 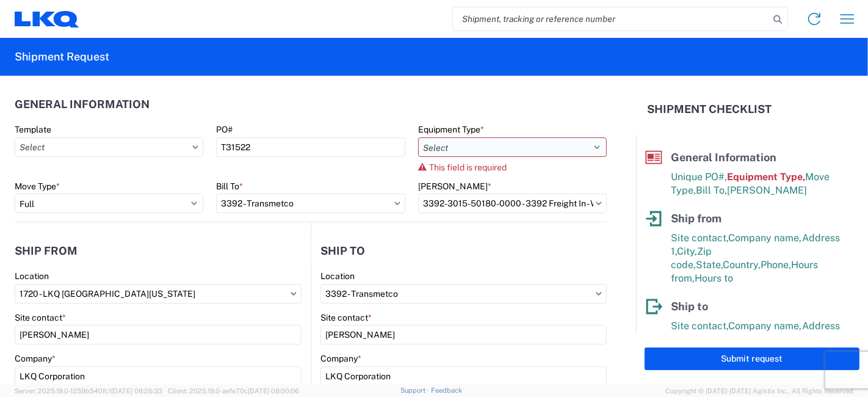 What do you see at coordinates (767, 176) in the screenshot?
I see `span: Equipment Type,` at bounding box center [767, 176].